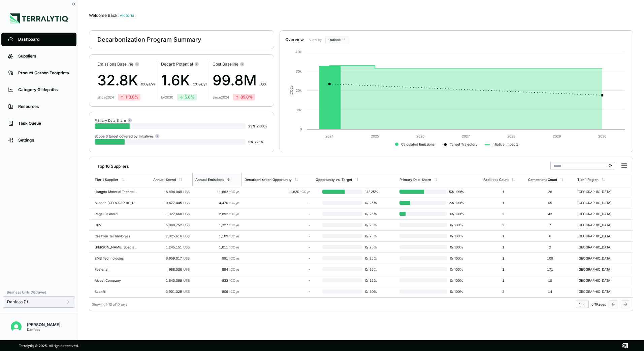 The width and height of the screenshot is (644, 351). What do you see at coordinates (239, 64) in the screenshot?
I see `div: Cost Baseline` at bounding box center [239, 64].